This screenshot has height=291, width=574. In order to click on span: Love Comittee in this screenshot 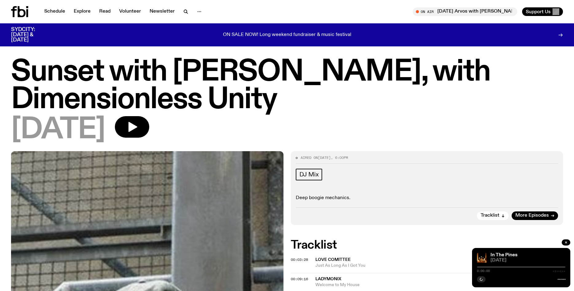, I will do `click(333, 259)`.